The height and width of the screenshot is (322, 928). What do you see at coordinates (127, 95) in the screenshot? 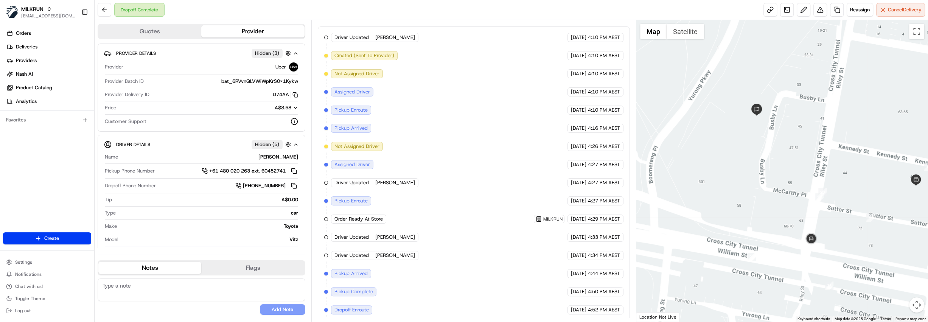
I see `span: Provider Delivery ID` at bounding box center [127, 95].